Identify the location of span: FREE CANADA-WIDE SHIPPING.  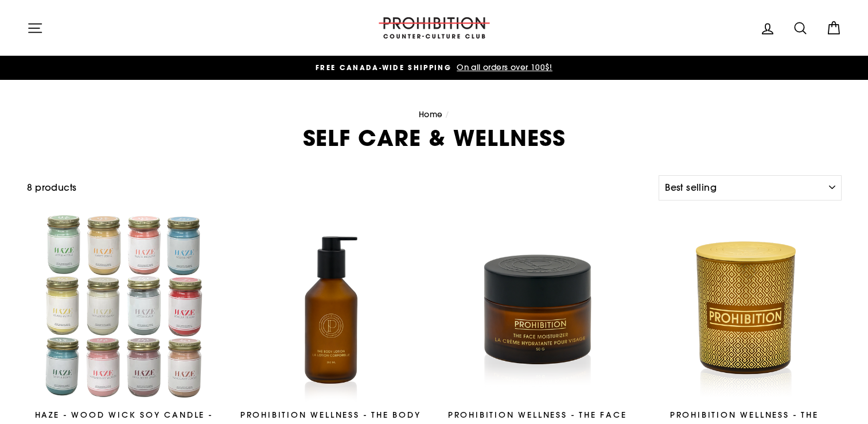
(383, 67).